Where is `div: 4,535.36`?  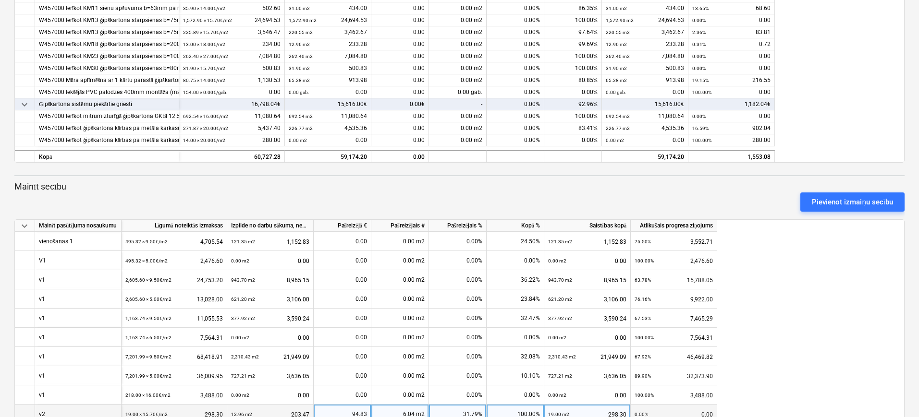
div: 4,535.36 is located at coordinates (328, 128).